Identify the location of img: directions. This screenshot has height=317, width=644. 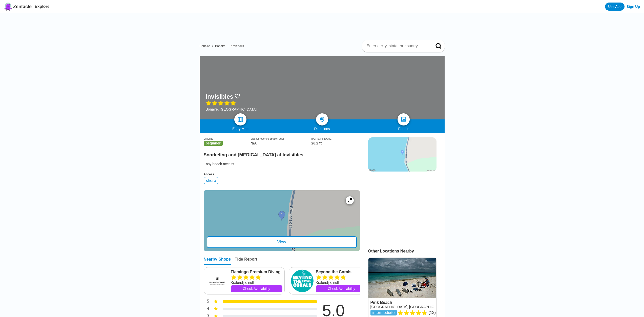
(322, 120).